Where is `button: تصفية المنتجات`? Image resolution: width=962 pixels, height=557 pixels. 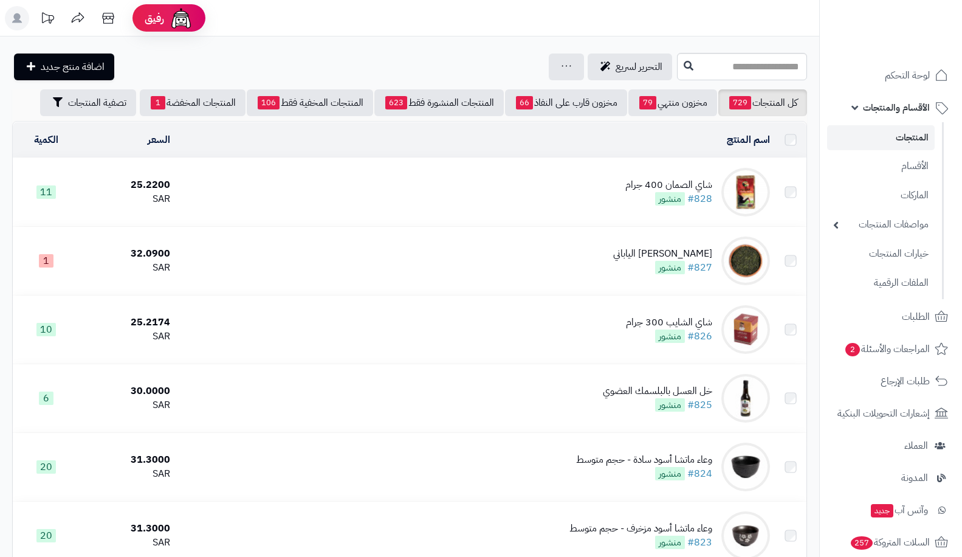 button: تصفية المنتجات is located at coordinates (88, 103).